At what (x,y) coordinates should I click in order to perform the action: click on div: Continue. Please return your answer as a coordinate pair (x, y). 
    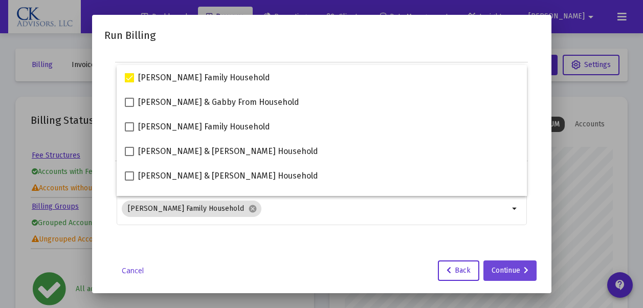
    Looking at the image, I should click on (510, 271).